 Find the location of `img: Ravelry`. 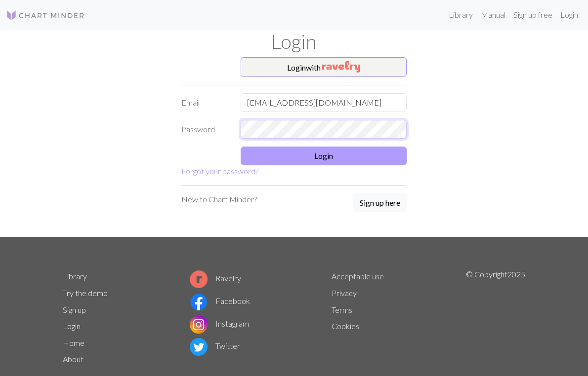

img: Ravelry is located at coordinates (341, 67).